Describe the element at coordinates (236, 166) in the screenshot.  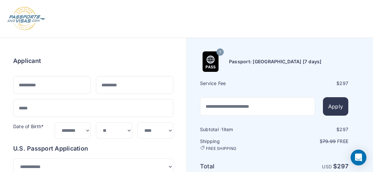
I see `h6: Total` at that location.